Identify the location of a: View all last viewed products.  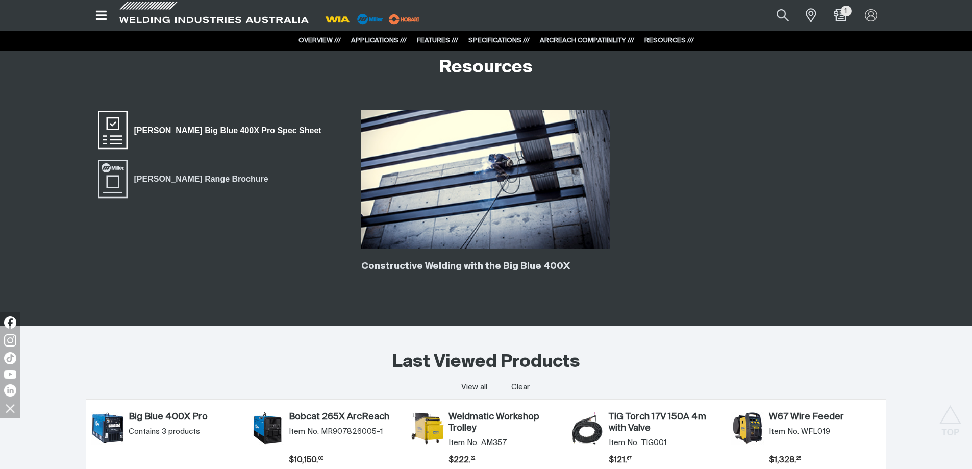
(474, 387).